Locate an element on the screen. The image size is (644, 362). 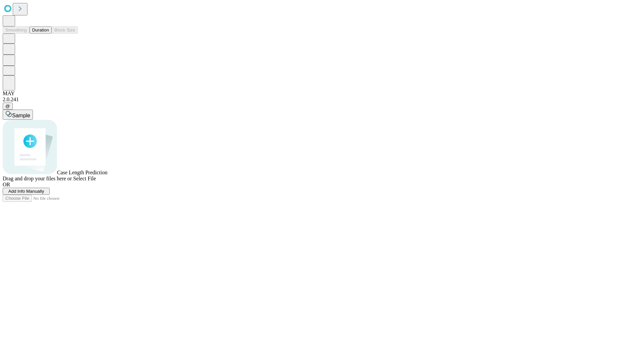
span: Drag and drop your files here or is located at coordinates (37, 179).